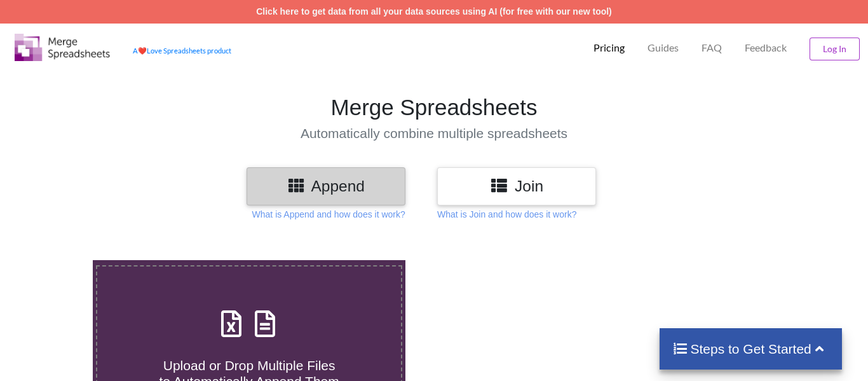  What do you see at coordinates (517, 186) in the screenshot?
I see `h3: Join` at bounding box center [517, 186].